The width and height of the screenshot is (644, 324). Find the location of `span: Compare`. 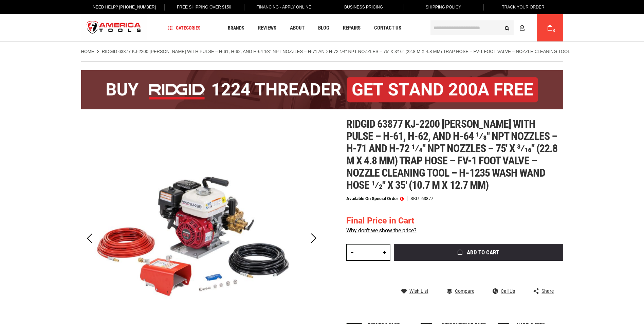

span: Compare is located at coordinates (464, 291).